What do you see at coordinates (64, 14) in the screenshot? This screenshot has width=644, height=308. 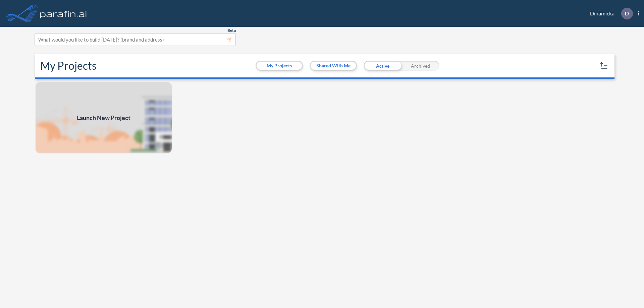 I see `img: logo` at bounding box center [64, 14].